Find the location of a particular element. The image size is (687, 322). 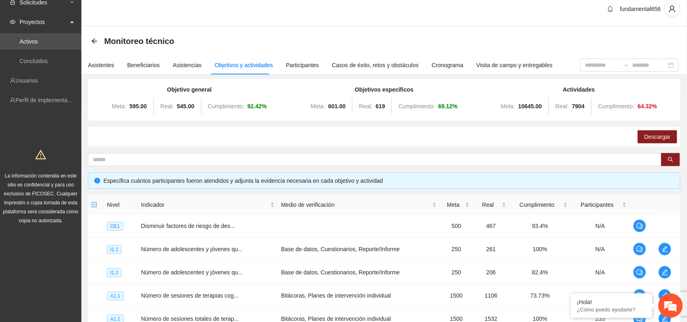

button: user is located at coordinates (672, 9).